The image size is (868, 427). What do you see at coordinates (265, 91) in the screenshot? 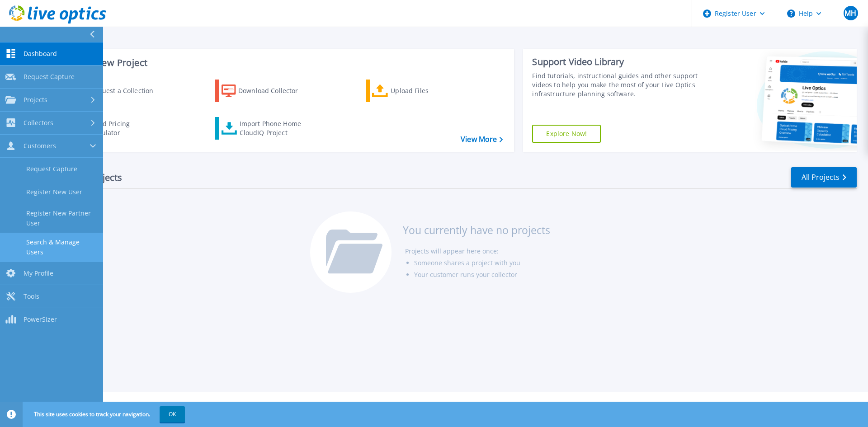
I see `a: Download Collector` at bounding box center [265, 91].